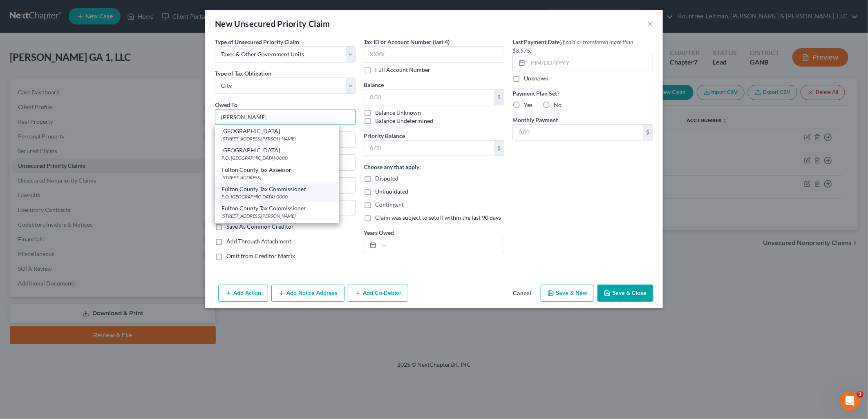  Describe the element at coordinates (392, 167) in the screenshot. I see `label: Choose any that apply:` at that location.